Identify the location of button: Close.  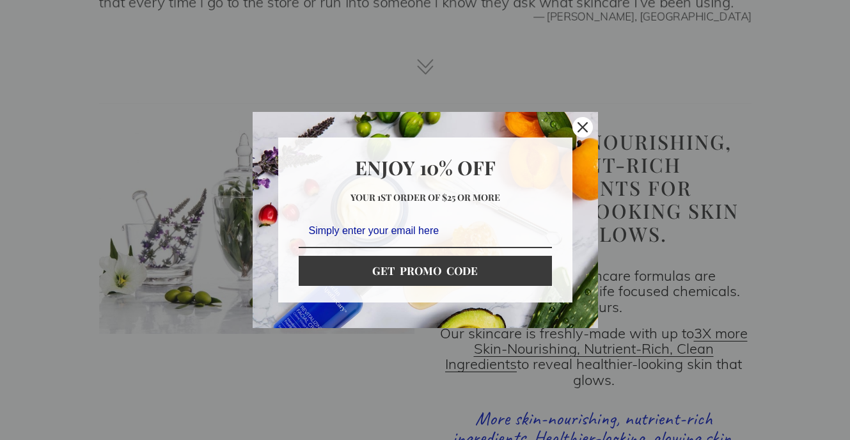
(583, 127).